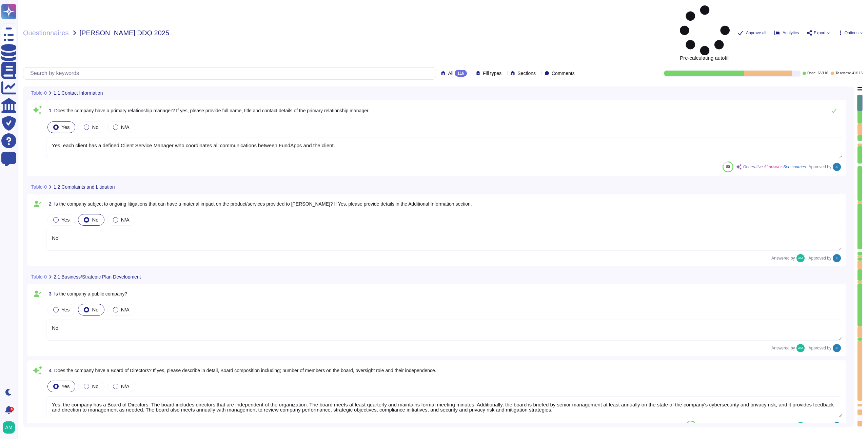 This screenshot has width=868, height=439. I want to click on span: Options, so click(851, 33).